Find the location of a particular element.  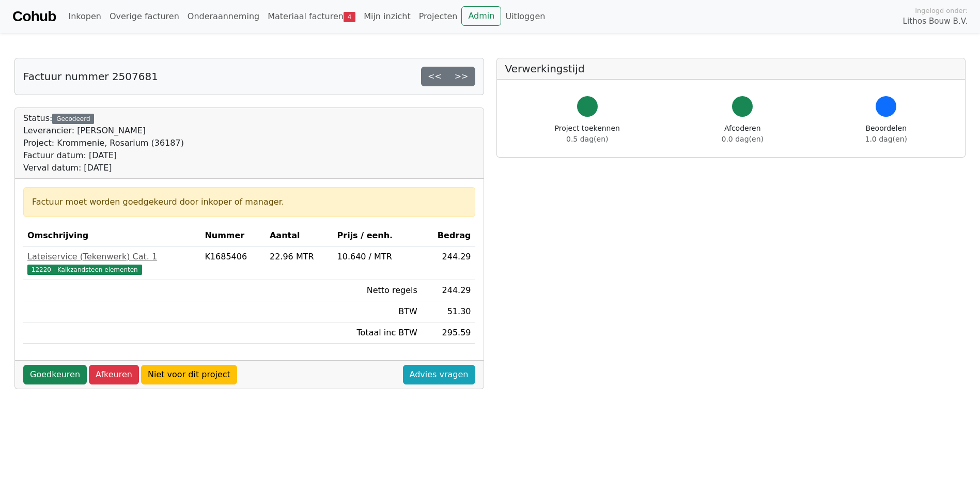

div: Afcoderen is located at coordinates (742, 134).